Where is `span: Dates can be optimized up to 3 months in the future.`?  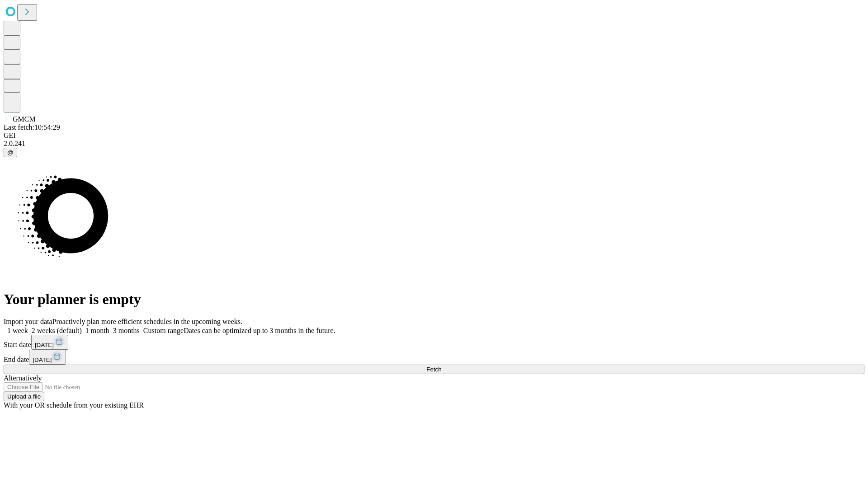 span: Dates can be optimized up to 3 months in the future. is located at coordinates (259, 330).